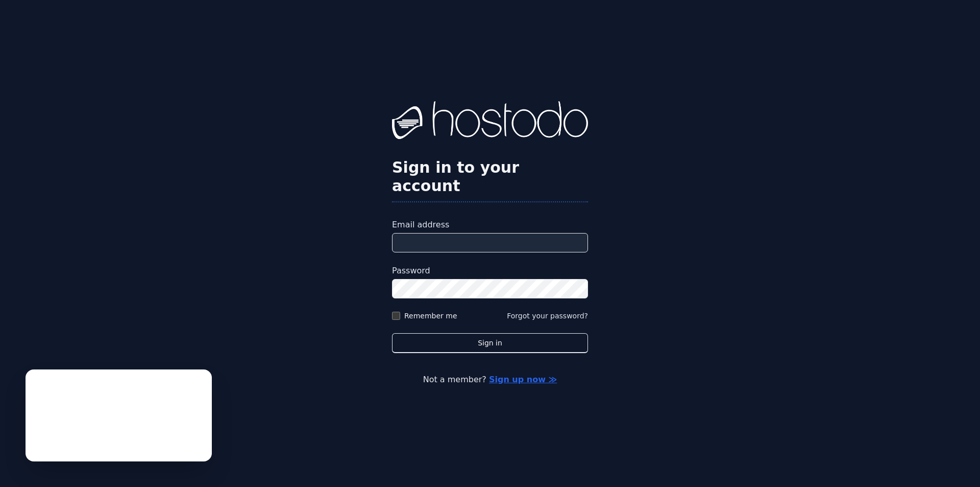 Image resolution: width=980 pixels, height=487 pixels. I want to click on button: Forgot your password?, so click(547, 315).